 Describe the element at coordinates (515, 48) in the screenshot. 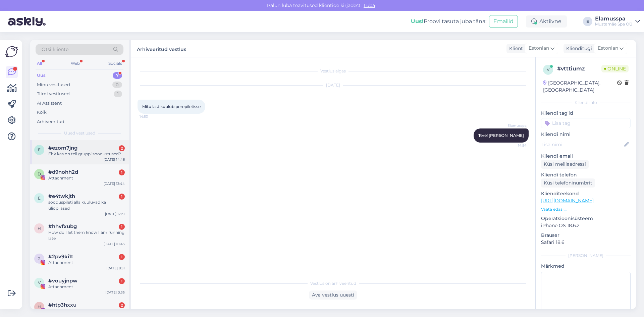

I see `div: Klient` at that location.